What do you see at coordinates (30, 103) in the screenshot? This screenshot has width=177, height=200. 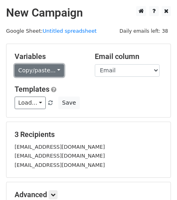 I see `a: Load...` at bounding box center [30, 103].